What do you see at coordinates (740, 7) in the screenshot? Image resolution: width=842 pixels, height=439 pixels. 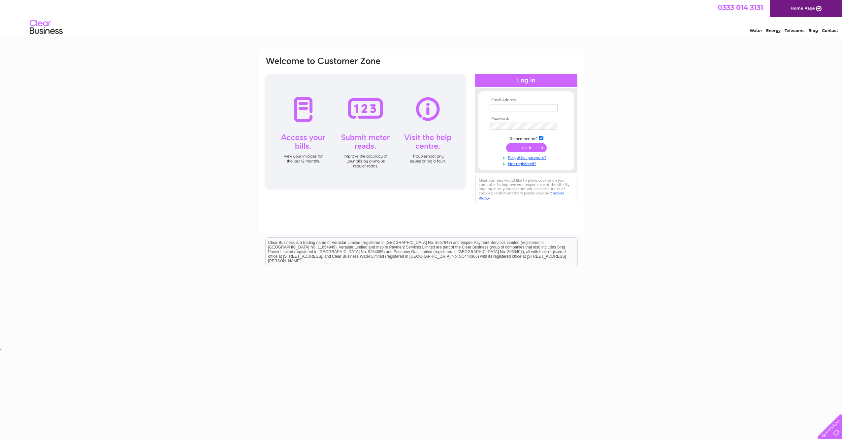 I see `span: 0333 014 3131` at bounding box center [740, 7].